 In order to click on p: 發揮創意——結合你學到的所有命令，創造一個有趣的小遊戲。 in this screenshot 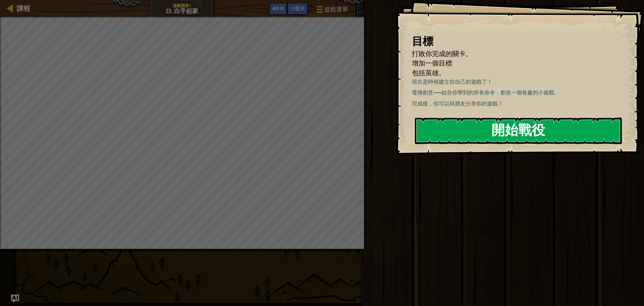, I will do `click(519, 92)`.